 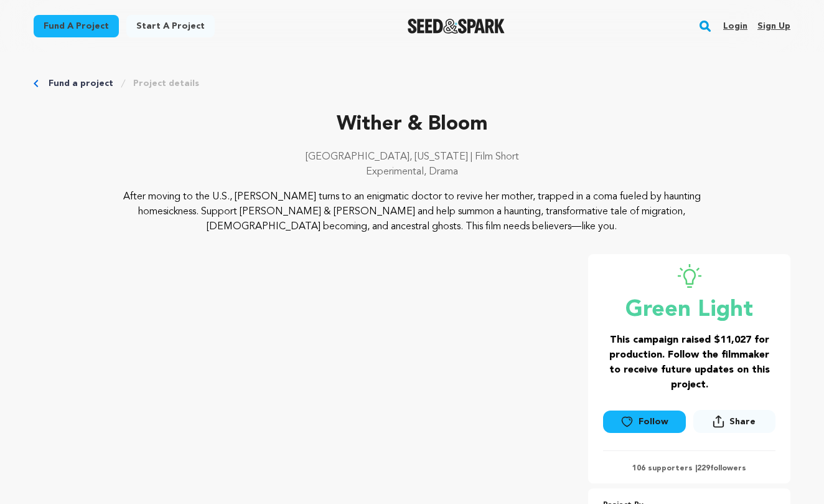 What do you see at coordinates (735, 421) in the screenshot?
I see `button: Share` at bounding box center [735, 421].